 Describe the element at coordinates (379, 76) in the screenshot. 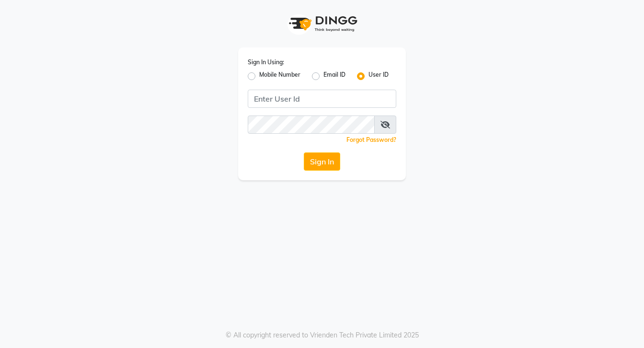

I see `label: User ID` at that location.